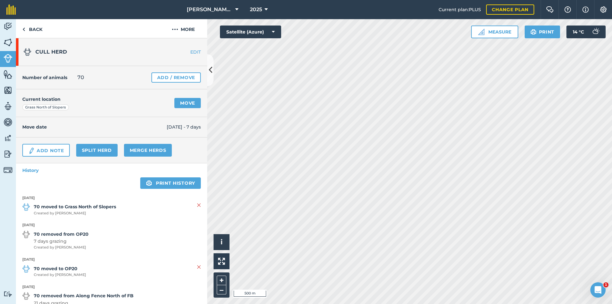 This screenshot has width=612, height=304. I want to click on strong: 70 removed from OP20, so click(61, 234).